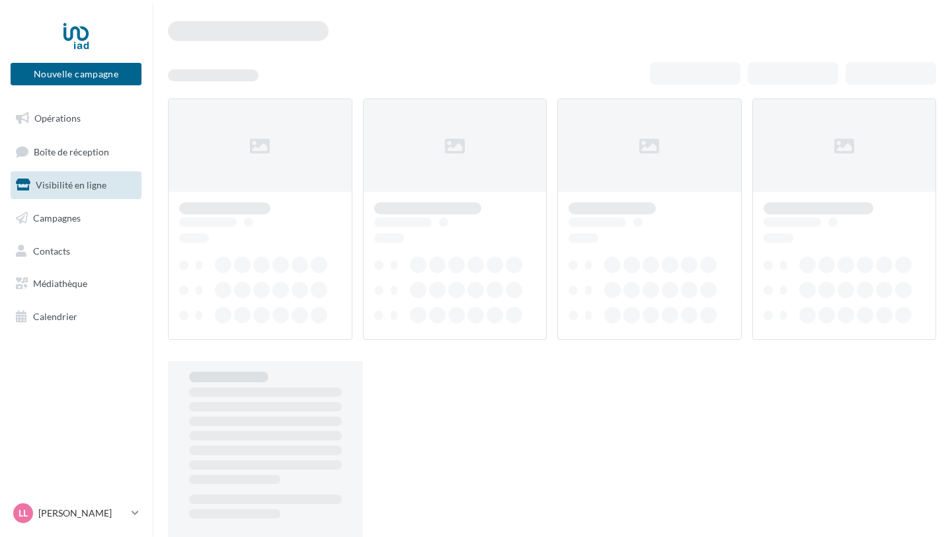 This screenshot has width=952, height=537. I want to click on a: Visibilité en ligne, so click(76, 185).